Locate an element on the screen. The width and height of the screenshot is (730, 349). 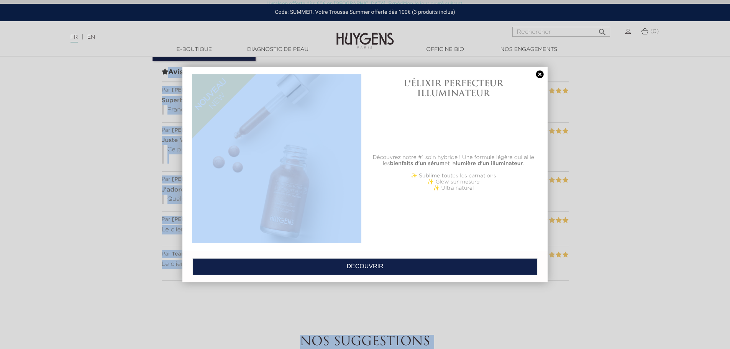
p: Découvrez notre #1 soin hybride ! Une formule légère qui allie les et la . is located at coordinates (453, 161).